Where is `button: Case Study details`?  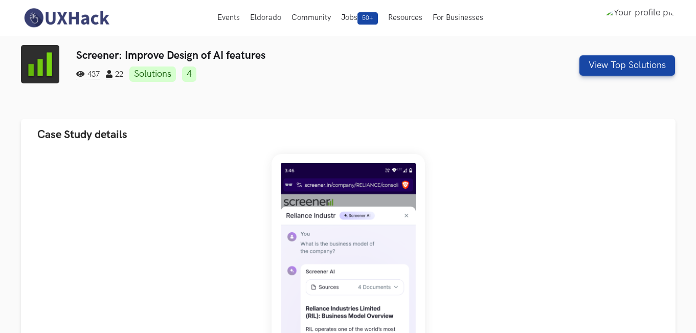
button: Case Study details is located at coordinates (348, 134).